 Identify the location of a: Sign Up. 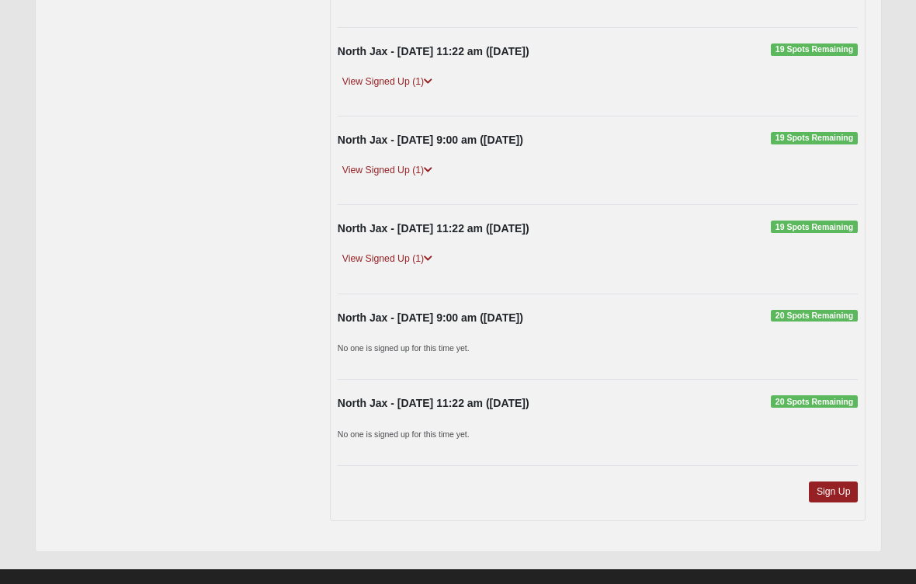
(834, 491).